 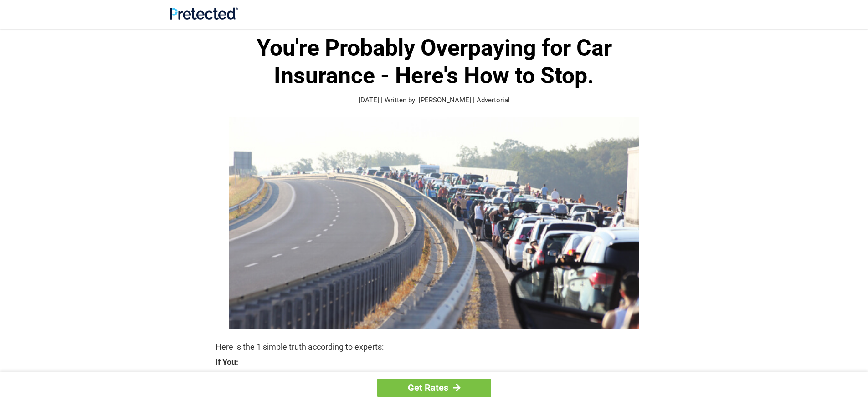 I want to click on img: Site Logo, so click(x=204, y=13).